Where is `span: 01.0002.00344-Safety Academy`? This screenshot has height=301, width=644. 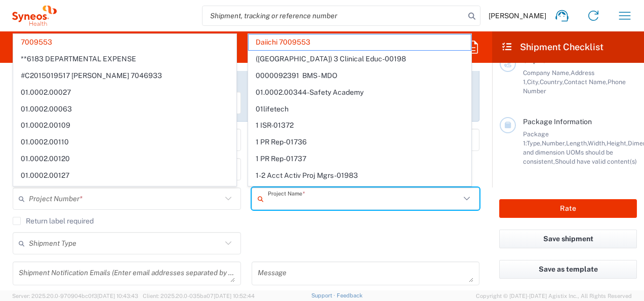 span: 01.0002.00344-Safety Academy is located at coordinates (359, 92).